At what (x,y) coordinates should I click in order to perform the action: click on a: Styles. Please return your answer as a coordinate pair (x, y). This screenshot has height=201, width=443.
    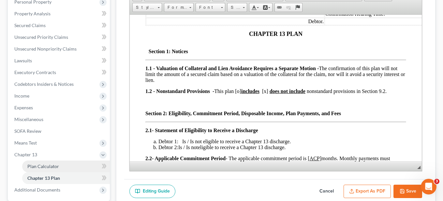
    Looking at the image, I should click on (147, 7).